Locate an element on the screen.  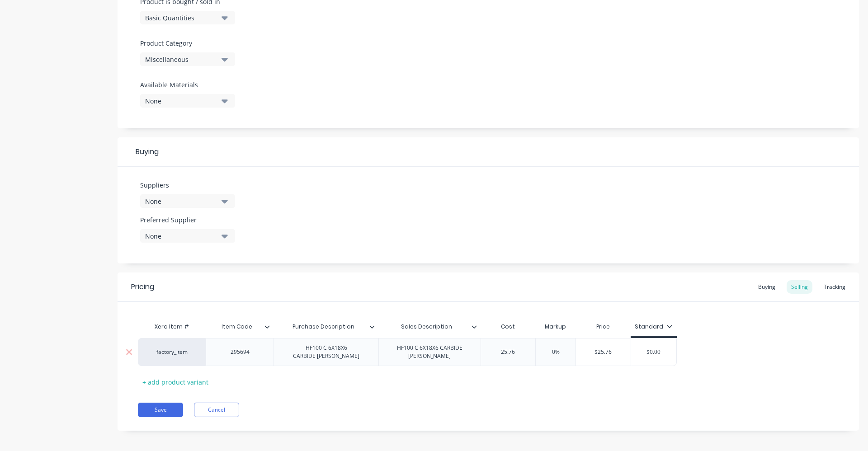
div: Tracking is located at coordinates (835, 287).